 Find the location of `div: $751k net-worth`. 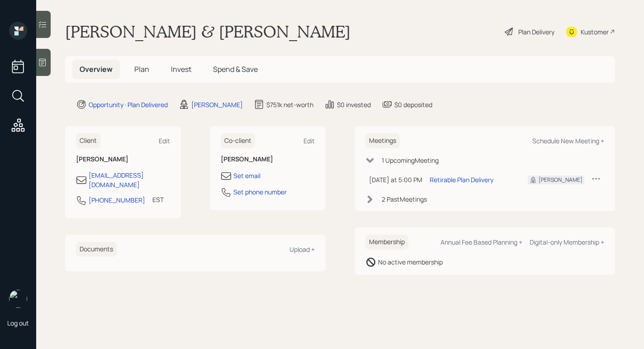

div: $751k net-worth is located at coordinates (290, 104).